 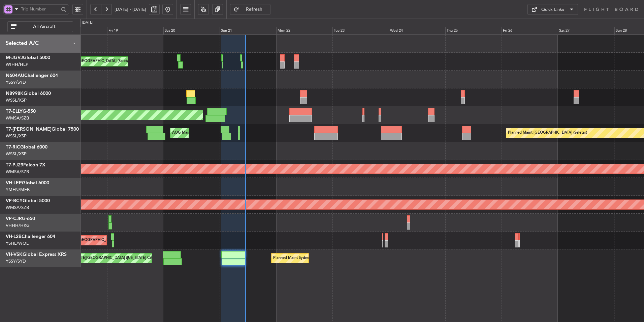 What do you see at coordinates (250, 10) in the screenshot?
I see `button: Refresh` at bounding box center [250, 10].